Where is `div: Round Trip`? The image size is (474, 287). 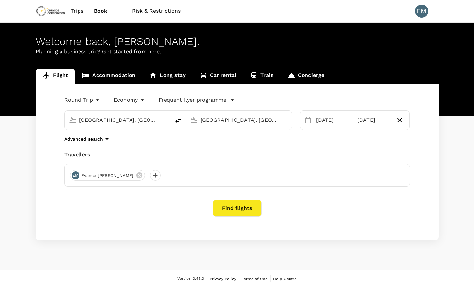 div: Round Trip is located at coordinates (83, 100).